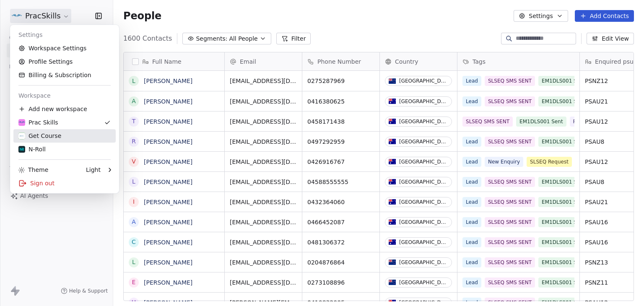 This screenshot has width=644, height=306. What do you see at coordinates (65, 48) in the screenshot?
I see `a: Workspace Settings` at bounding box center [65, 48].